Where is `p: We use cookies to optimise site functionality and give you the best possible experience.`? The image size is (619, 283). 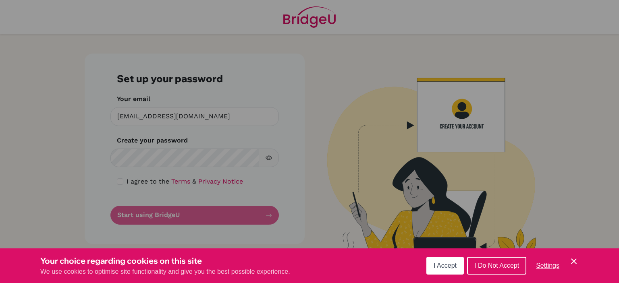 p: We use cookies to optimise site functionality and give you the best possible experience. is located at coordinates (165, 272).